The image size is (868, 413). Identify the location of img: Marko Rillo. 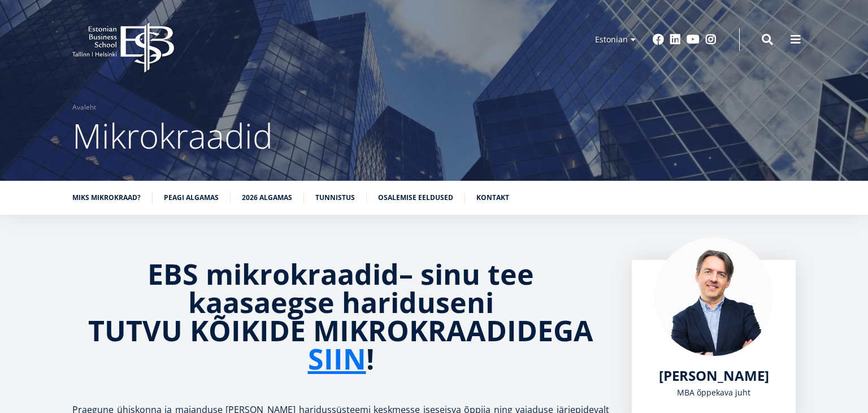
(714, 297).